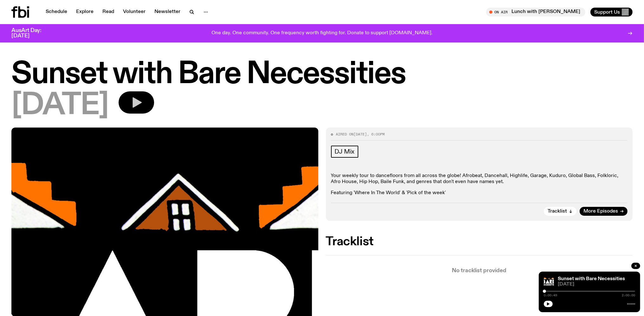 This screenshot has width=644, height=316. I want to click on span: Aired on, so click(345, 134).